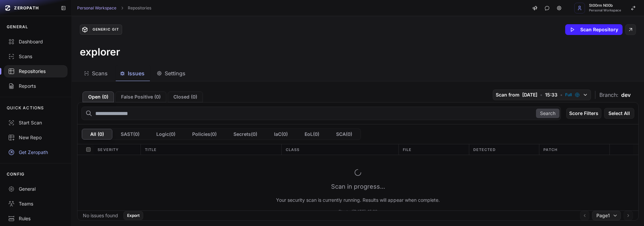 Image resolution: width=644 pixels, height=226 pixels. Describe the element at coordinates (358, 200) in the screenshot. I see `p: Your security scan is currently running. Results will appear when complete.` at that location.